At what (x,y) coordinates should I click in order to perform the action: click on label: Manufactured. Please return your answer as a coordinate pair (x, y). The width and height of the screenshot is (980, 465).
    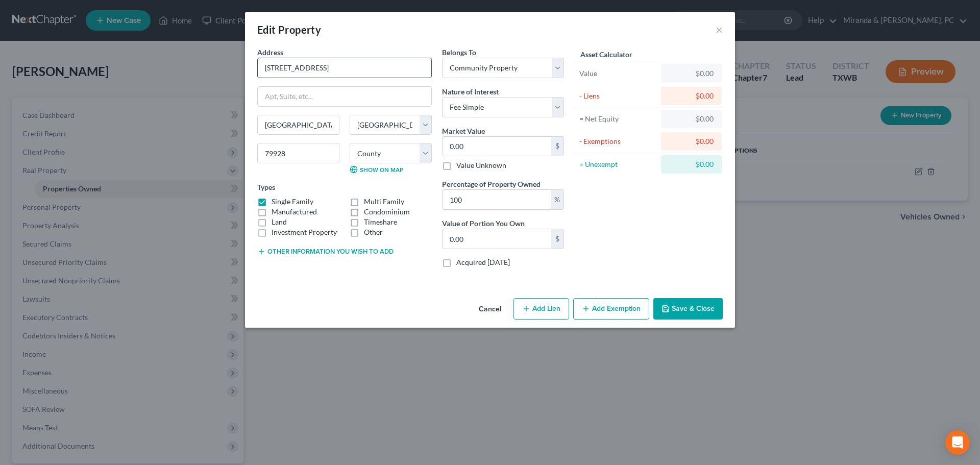
    Looking at the image, I should click on (294, 212).